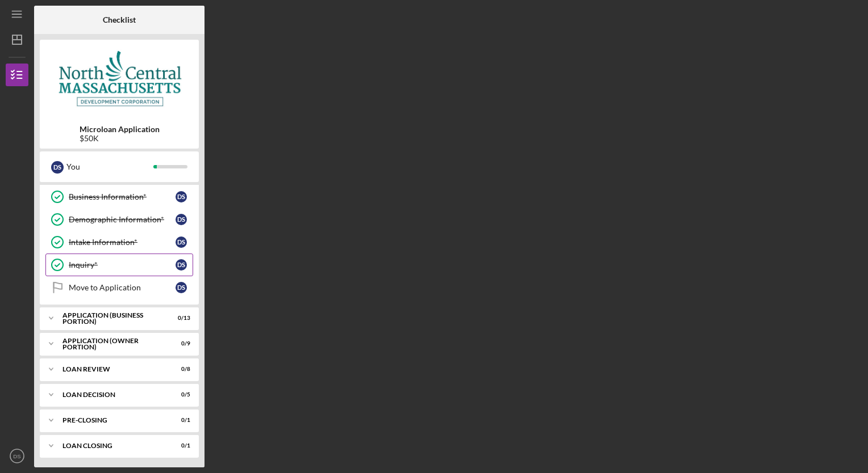  Describe the element at coordinates (112, 395) in the screenshot. I see `div: LOAN DECISION` at that location.